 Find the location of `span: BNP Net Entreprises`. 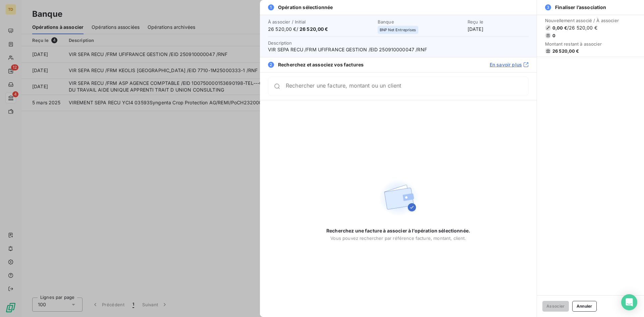

span: BNP Net Entreprises is located at coordinates (398, 30).